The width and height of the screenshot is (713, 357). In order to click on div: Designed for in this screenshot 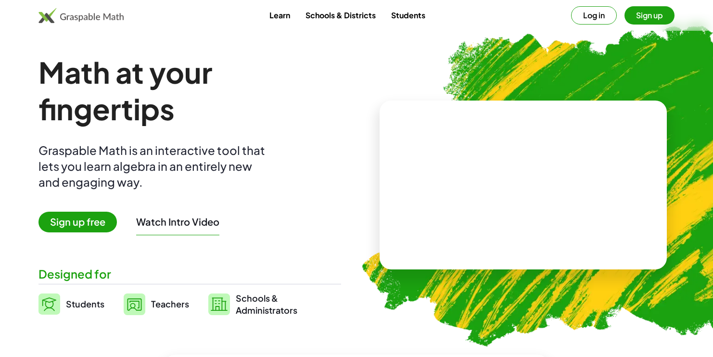, I will do `click(189, 274)`.